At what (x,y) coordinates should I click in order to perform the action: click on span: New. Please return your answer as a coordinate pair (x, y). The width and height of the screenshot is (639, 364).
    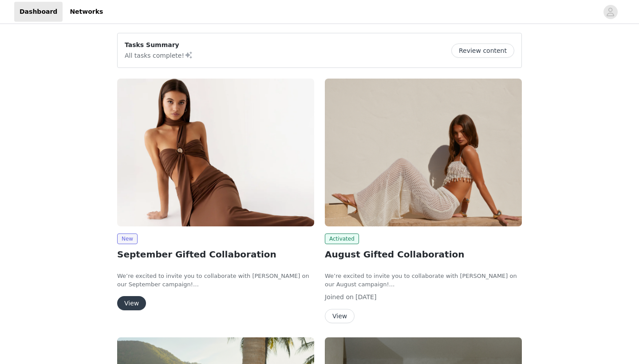
    Looking at the image, I should click on (128, 238).